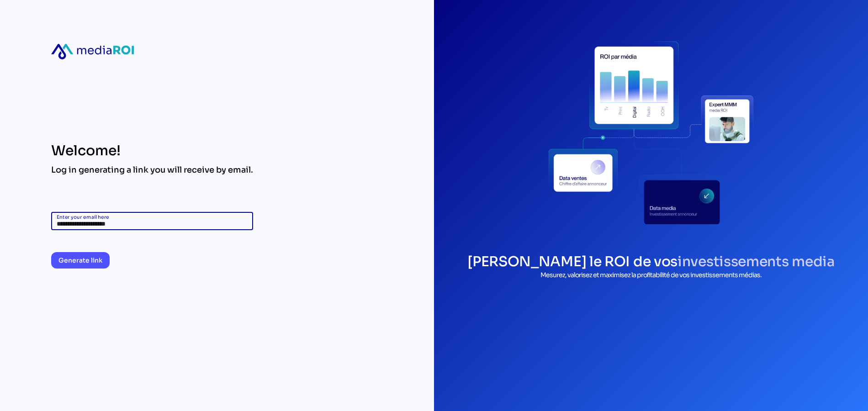 The width and height of the screenshot is (868, 411). Describe the element at coordinates (92, 51) in the screenshot. I see `div: mediaroi` at that location.